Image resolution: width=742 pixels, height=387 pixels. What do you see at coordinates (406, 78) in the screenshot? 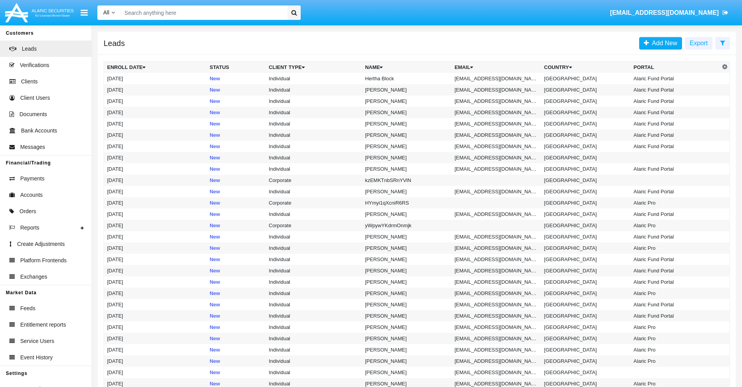
I see `td: Hertha Block` at bounding box center [406, 78].